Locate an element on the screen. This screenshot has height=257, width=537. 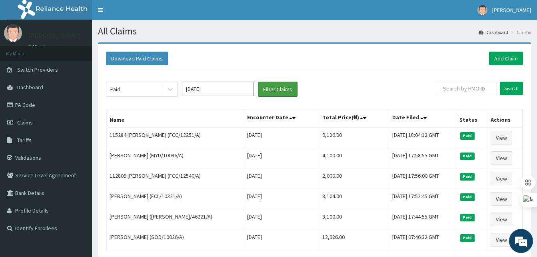
span: Claims is located at coordinates (25, 122).